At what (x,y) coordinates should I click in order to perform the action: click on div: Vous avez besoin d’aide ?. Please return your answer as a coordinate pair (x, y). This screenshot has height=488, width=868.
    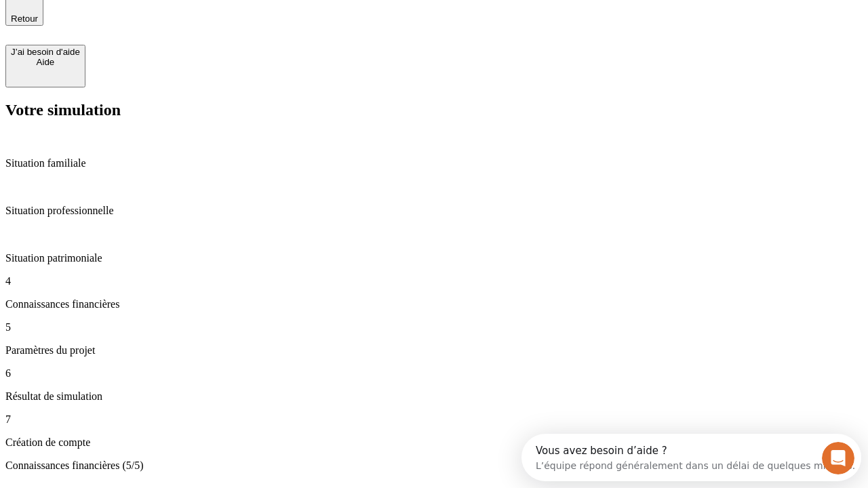
    Looking at the image, I should click on (173, 17).